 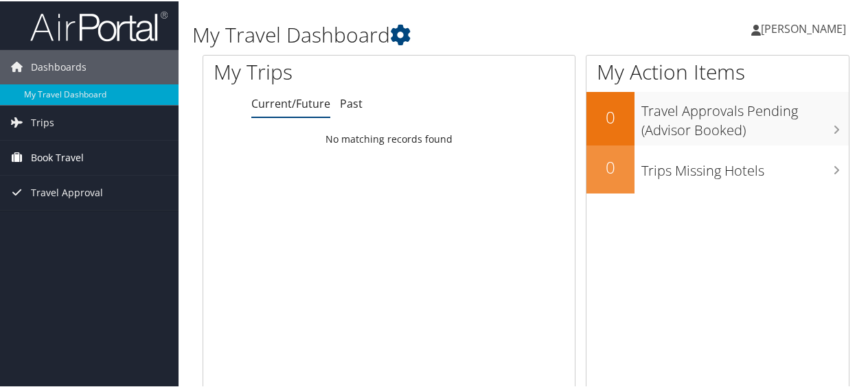 What do you see at coordinates (351, 103) in the screenshot?
I see `a: Past` at bounding box center [351, 103].